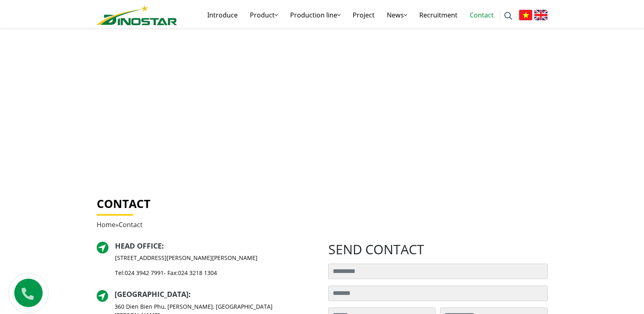 This screenshot has height=314, width=644. What do you see at coordinates (144, 272) in the screenshot?
I see `a: 024 3942 7991` at bounding box center [144, 272].